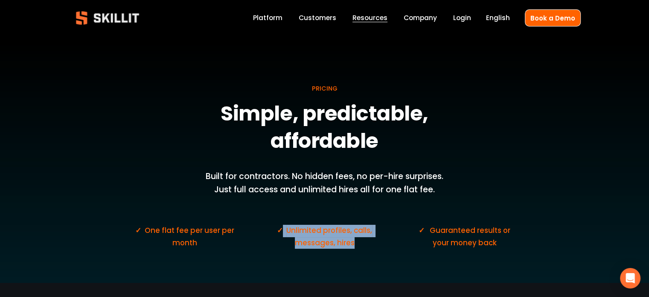  Describe the element at coordinates (324, 183) in the screenshot. I see `p: Built for contractors. No hidden fees, no per-hire surprises. Just full access and unlimited hire...` at that location.